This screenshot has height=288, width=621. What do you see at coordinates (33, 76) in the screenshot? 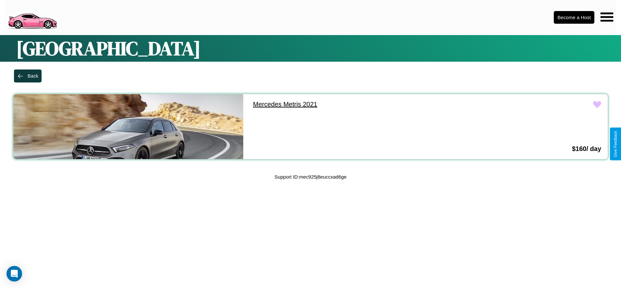
I see `div: Back` at bounding box center [33, 76].